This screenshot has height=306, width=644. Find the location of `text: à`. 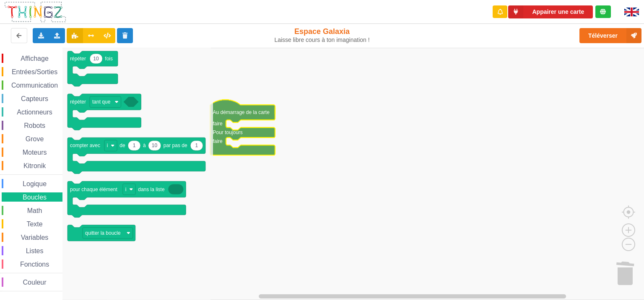

text: à is located at coordinates (144, 145).